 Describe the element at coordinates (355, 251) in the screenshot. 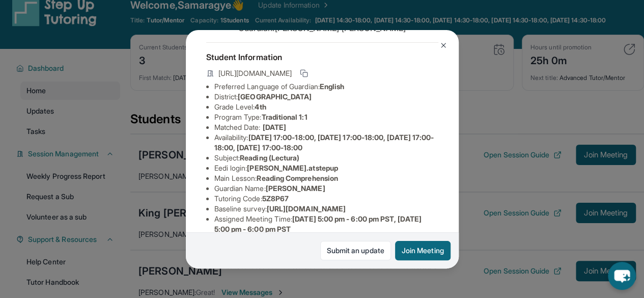

I see `a: Submit an update` at that location.